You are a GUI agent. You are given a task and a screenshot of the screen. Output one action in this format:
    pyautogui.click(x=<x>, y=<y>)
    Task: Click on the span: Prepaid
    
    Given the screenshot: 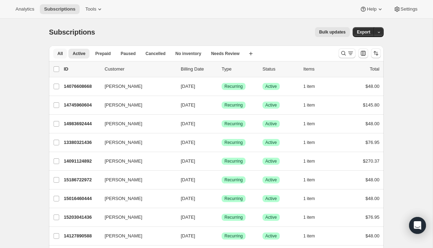 What is the action you would take?
    pyautogui.click(x=103, y=54)
    